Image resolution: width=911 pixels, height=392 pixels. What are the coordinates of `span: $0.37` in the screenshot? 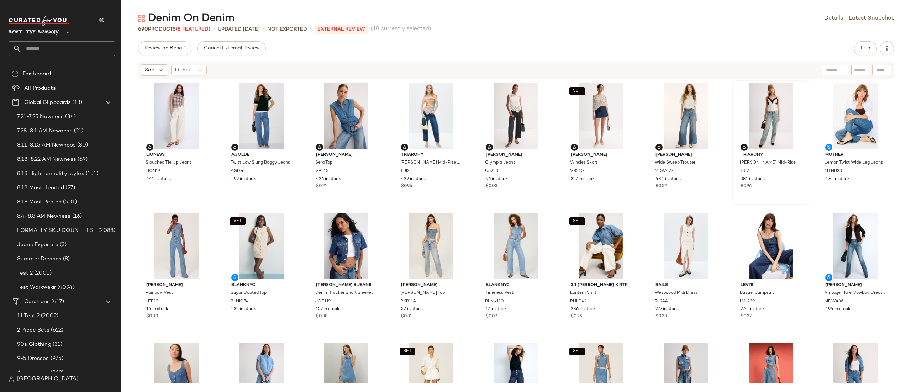 It's located at (746, 317).